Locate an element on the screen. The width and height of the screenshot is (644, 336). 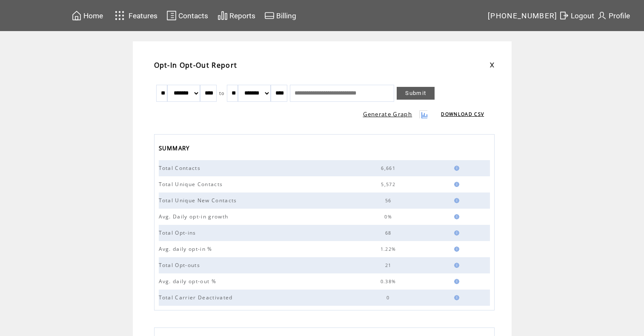
span: 0.38% is located at coordinates (390, 281).